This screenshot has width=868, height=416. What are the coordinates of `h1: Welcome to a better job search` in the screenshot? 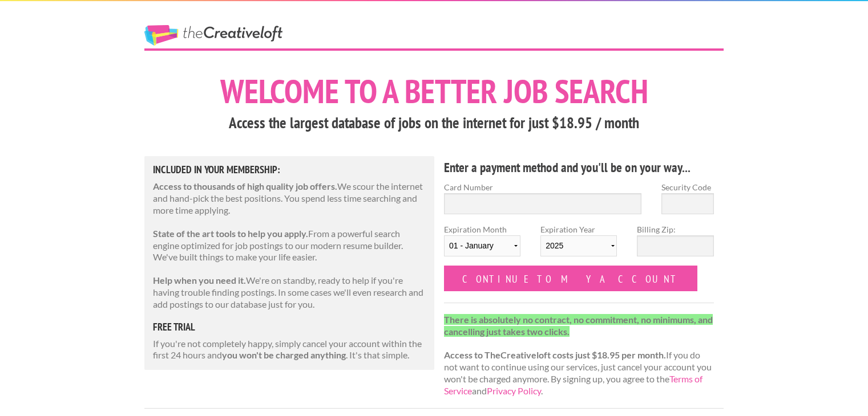 It's located at (434, 91).